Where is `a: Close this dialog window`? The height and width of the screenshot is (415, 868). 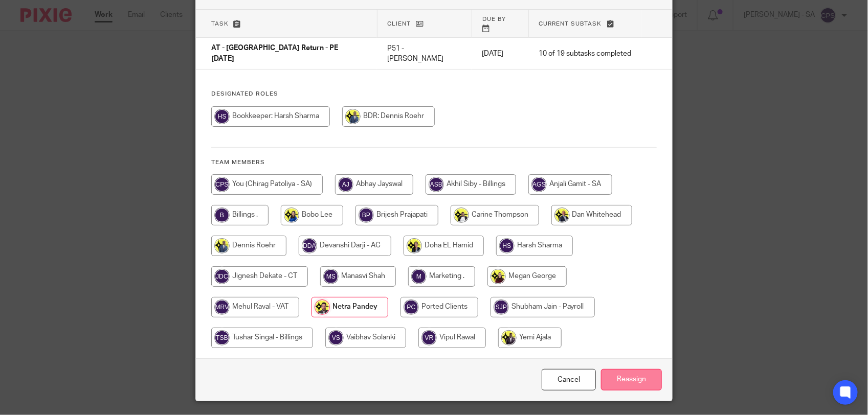
a: Close this dialog window is located at coordinates (569, 380).